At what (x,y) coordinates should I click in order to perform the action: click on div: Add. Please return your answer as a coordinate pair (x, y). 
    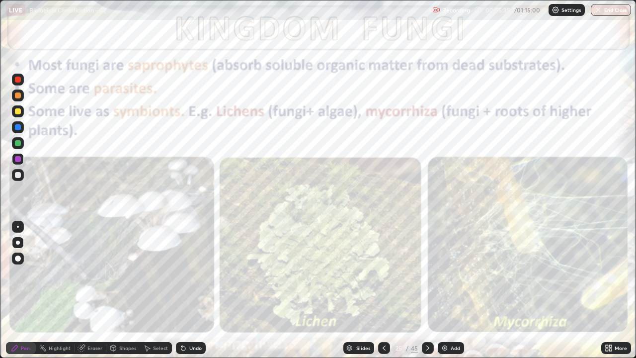
    Looking at the image, I should click on (455, 348).